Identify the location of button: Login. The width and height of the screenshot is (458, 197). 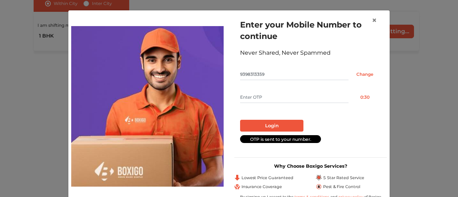
(271, 126).